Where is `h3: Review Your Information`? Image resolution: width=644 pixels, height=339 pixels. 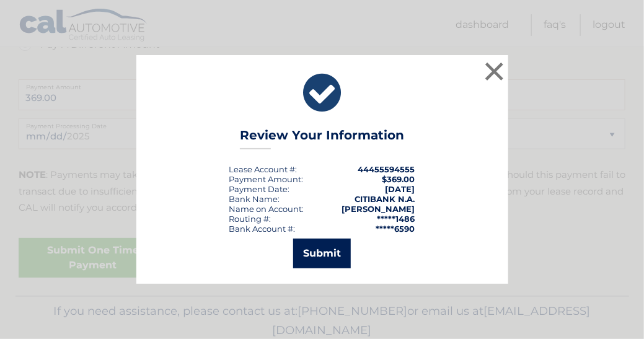
h3: Review Your Information is located at coordinates (322, 139).